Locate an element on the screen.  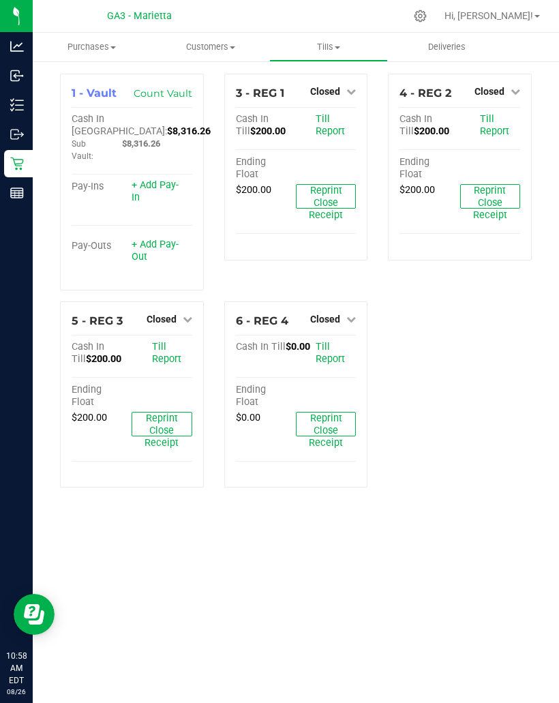
div: Pay-Outs is located at coordinates (102, 246).